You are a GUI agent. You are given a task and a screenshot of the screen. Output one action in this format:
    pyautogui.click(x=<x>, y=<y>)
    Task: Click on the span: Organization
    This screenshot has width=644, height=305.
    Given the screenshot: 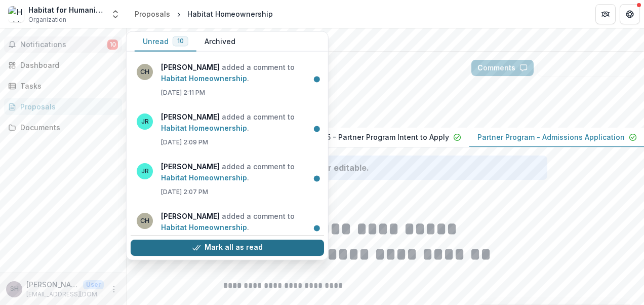 What is the action you would take?
    pyautogui.click(x=47, y=20)
    